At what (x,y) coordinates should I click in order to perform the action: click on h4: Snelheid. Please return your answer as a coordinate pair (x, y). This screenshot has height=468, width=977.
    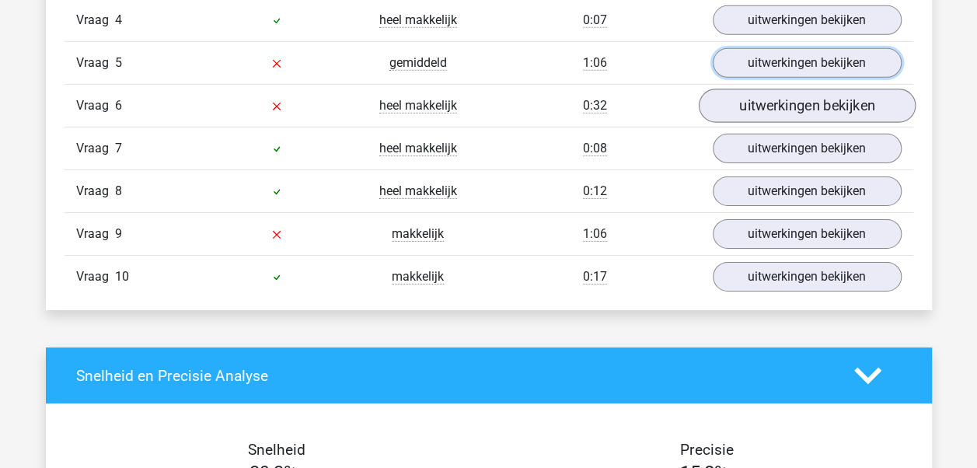
    Looking at the image, I should click on (277, 449).